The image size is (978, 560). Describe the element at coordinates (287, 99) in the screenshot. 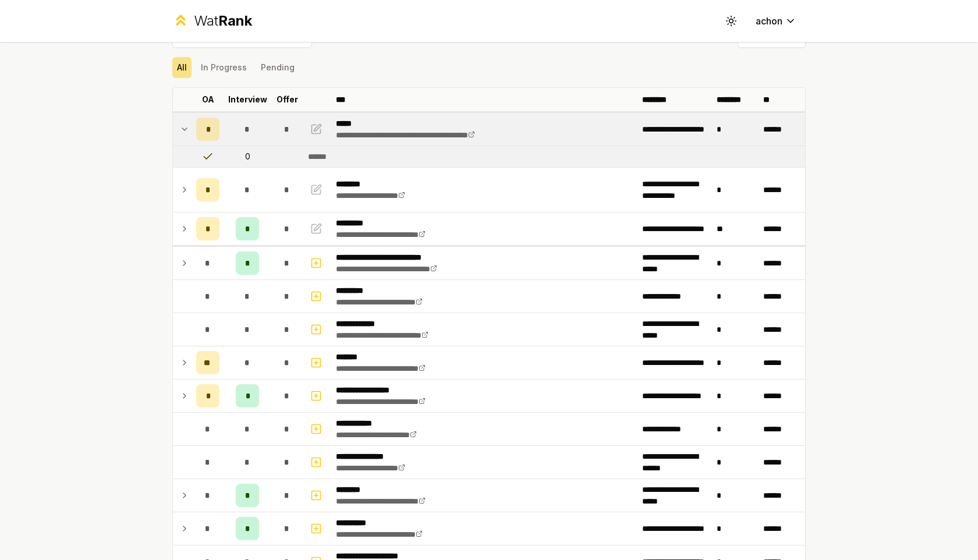

I see `p: Offer` at that location.